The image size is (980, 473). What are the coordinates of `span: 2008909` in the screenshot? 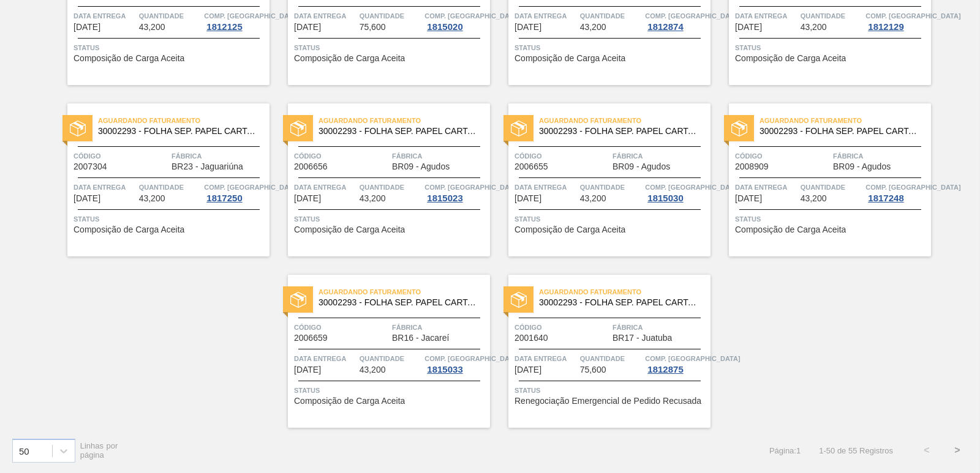 It's located at (751, 167).